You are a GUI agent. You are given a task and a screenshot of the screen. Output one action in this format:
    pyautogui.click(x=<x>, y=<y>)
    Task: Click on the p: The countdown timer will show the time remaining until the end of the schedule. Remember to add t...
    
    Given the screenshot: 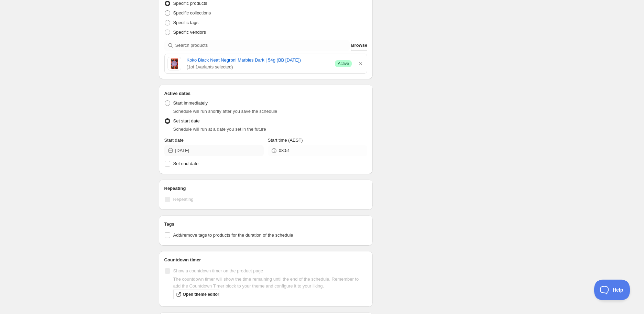 What is the action you would take?
    pyautogui.click(x=271, y=283)
    